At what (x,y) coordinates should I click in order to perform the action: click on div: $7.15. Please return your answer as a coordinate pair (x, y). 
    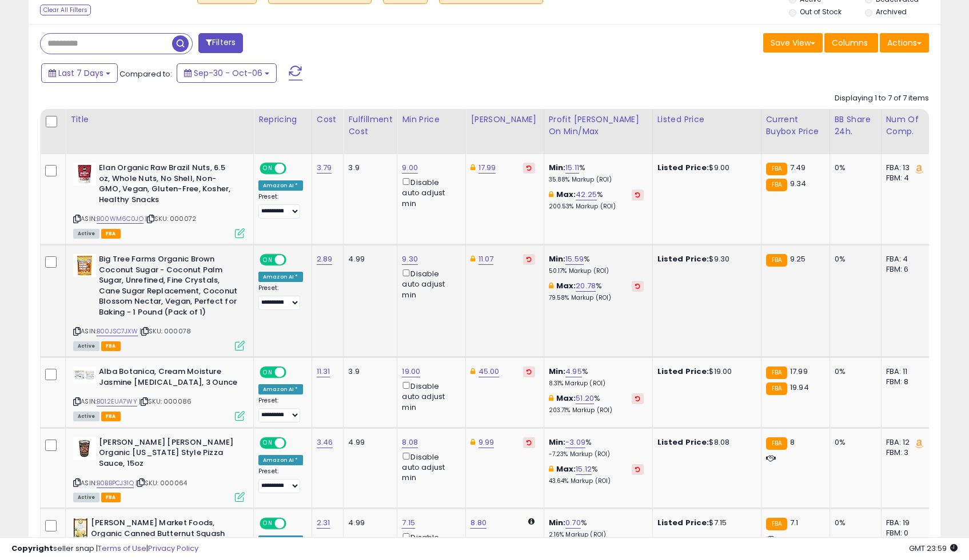
    Looking at the image, I should click on (705, 523).